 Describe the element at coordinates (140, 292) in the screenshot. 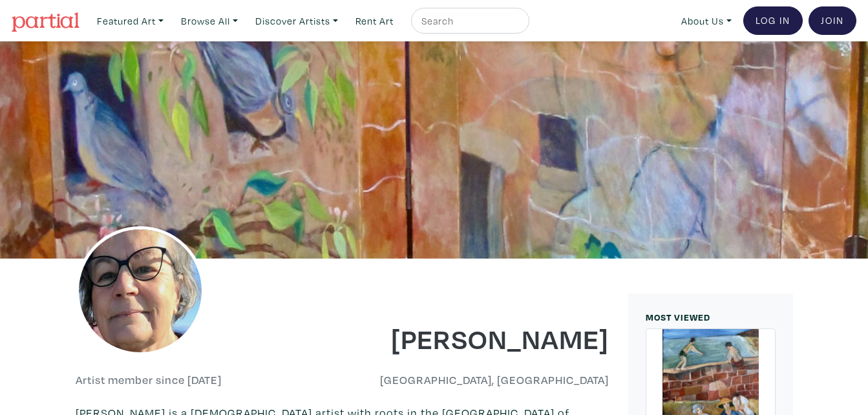

I see `img: phpThumb.php` at that location.